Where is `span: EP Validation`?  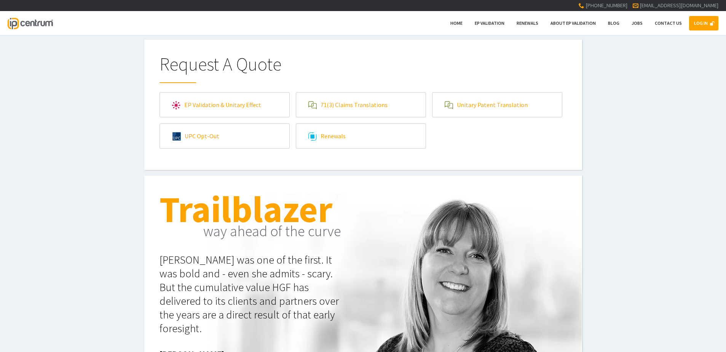 span: EP Validation is located at coordinates (489, 23).